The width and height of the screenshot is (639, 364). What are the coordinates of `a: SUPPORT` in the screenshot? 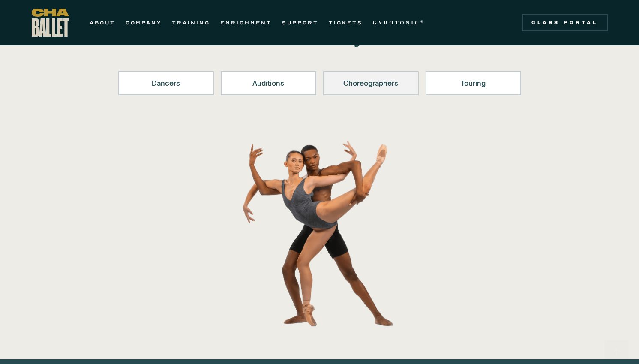 It's located at (300, 23).